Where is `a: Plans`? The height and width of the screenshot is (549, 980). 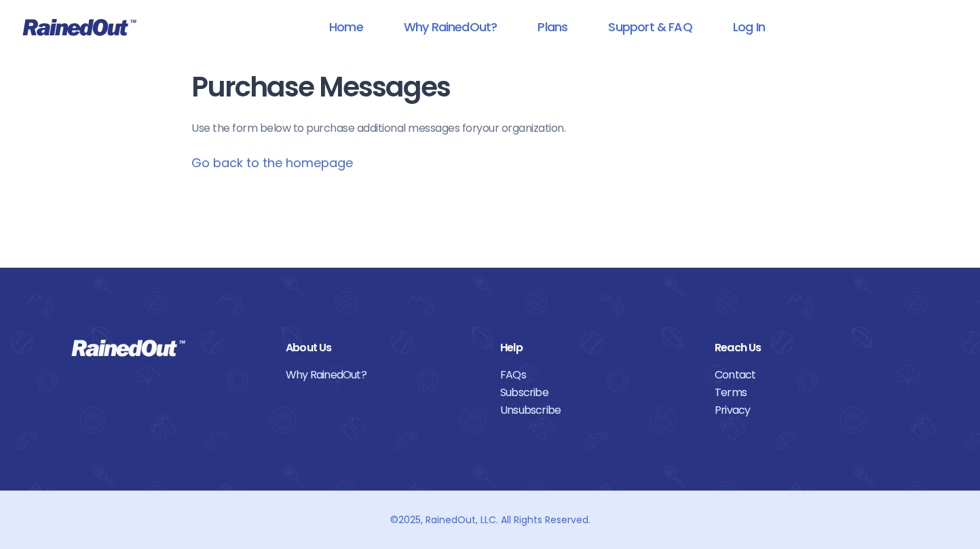
a: Plans is located at coordinates (553, 27).